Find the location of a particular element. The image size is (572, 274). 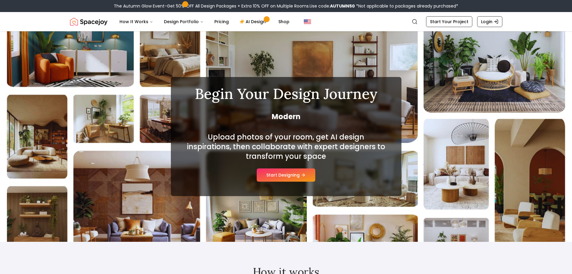

h2: Upload photos of your room, get AI design inspirations, then collaborate with expert designers to... is located at coordinates (286, 147).